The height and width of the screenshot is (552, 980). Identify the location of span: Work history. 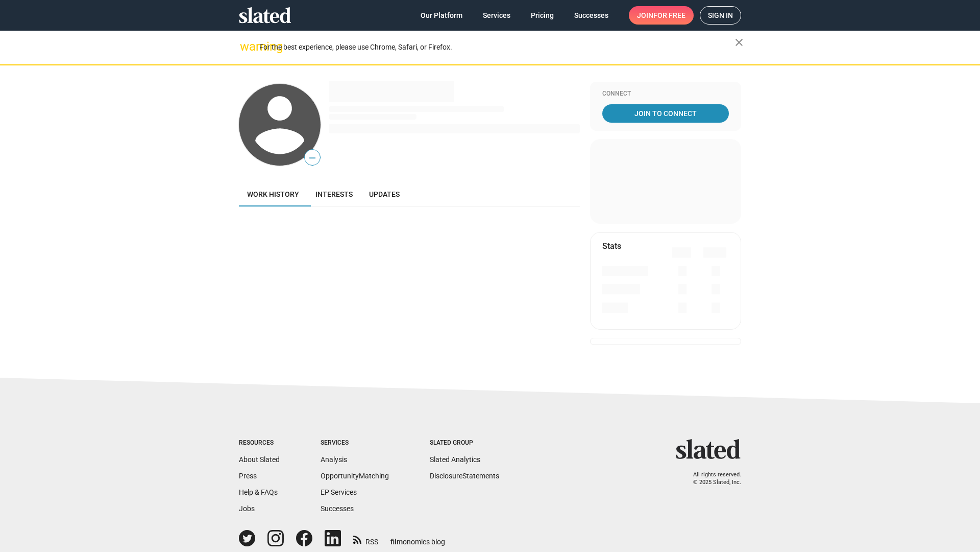
(273, 194).